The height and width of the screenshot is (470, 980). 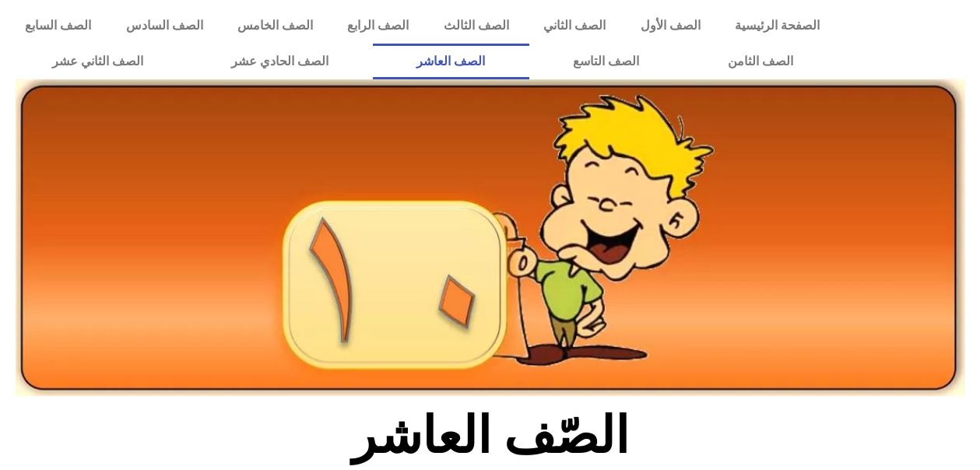 I want to click on a: الصف الثاني, so click(x=574, y=26).